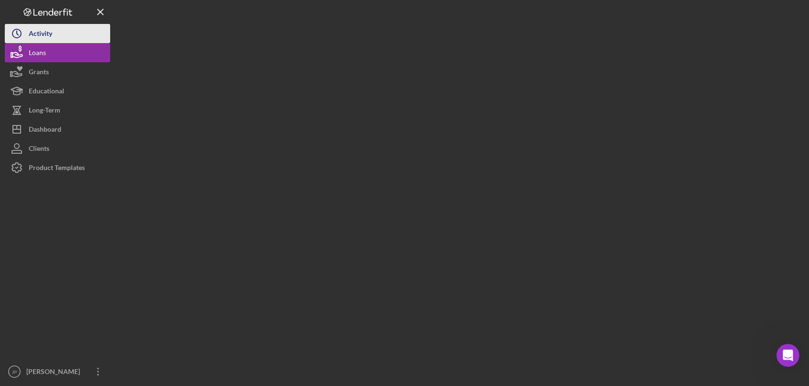  What do you see at coordinates (40, 34) in the screenshot?
I see `div: Activity` at bounding box center [40, 34].